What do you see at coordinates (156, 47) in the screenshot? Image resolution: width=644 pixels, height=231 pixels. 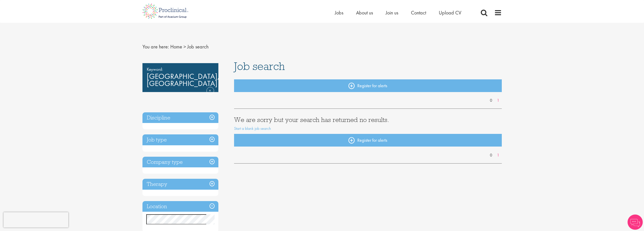 I see `span: You are here:` at bounding box center [156, 47].